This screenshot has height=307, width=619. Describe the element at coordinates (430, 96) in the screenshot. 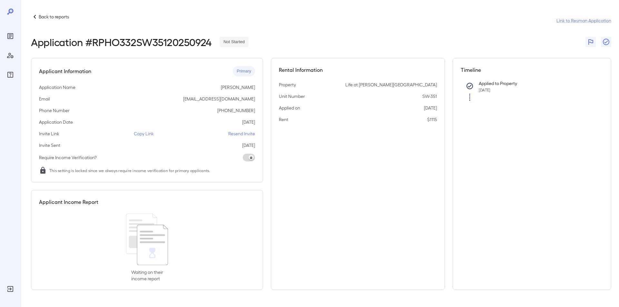

I see `p: SW-351` at that location.